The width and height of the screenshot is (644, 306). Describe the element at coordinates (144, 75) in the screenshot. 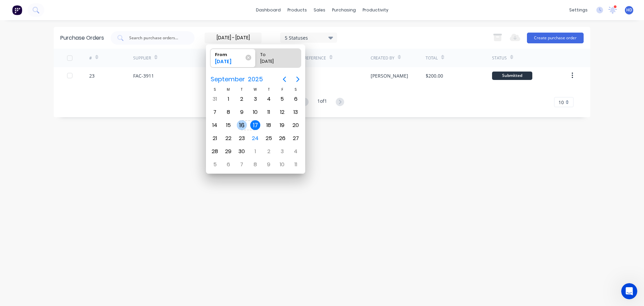

I see `div: FAC-3911` at that location.